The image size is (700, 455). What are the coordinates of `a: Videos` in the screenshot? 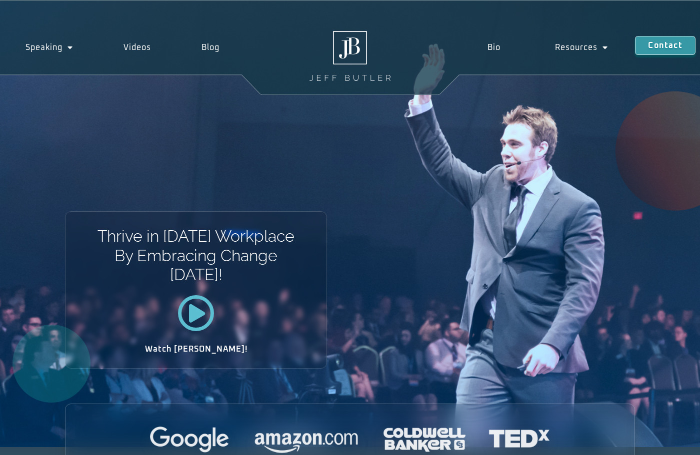 It's located at (137, 47).